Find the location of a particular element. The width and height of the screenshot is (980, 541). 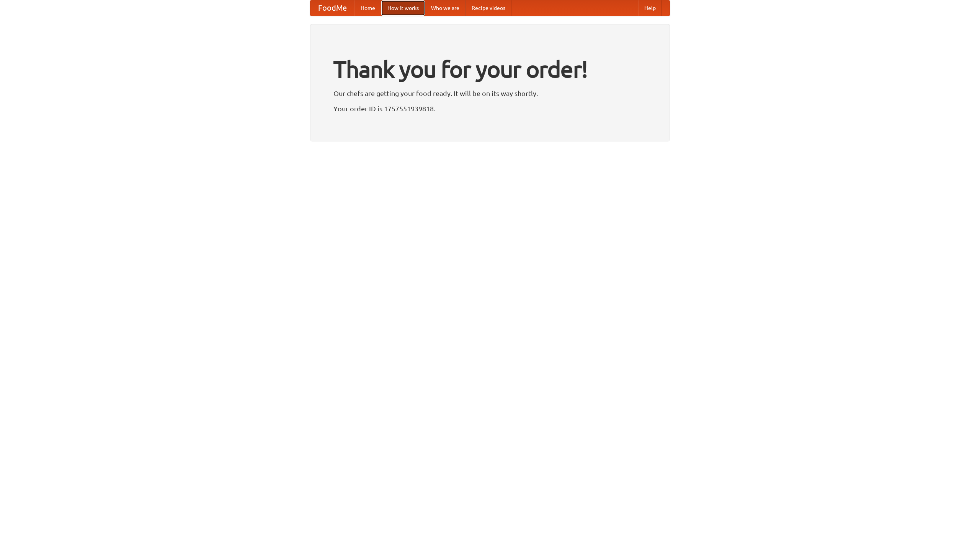

a: Home is located at coordinates (368, 8).